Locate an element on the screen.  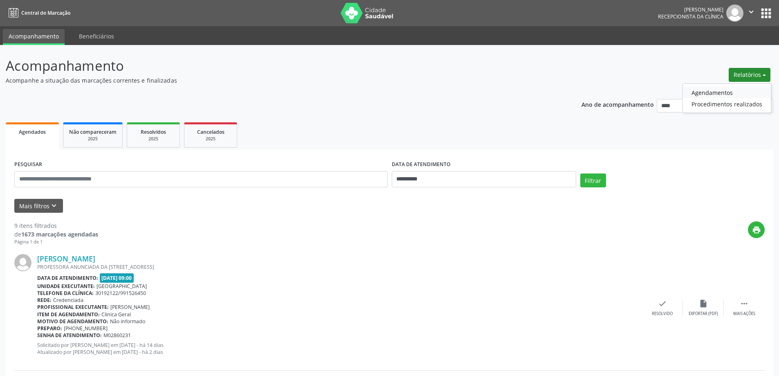
div: 9 itens filtrados is located at coordinates (56, 225).